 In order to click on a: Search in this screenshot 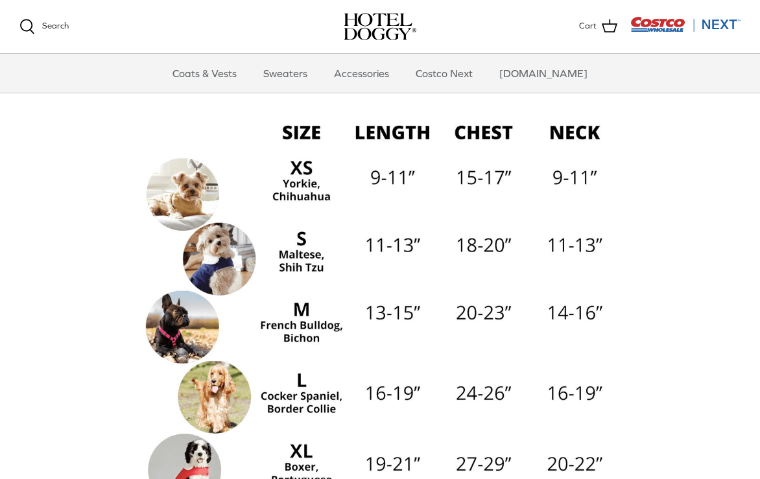, I will do `click(44, 27)`.